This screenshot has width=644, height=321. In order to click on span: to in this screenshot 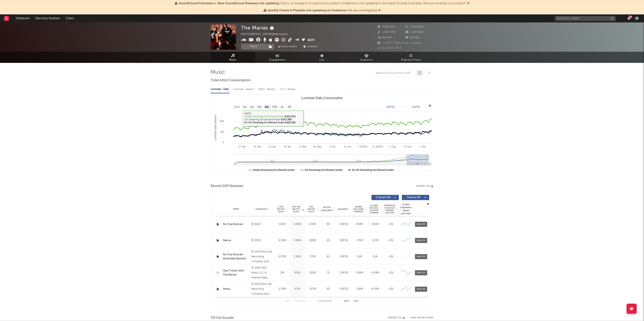, I will do `click(321, 301)`.